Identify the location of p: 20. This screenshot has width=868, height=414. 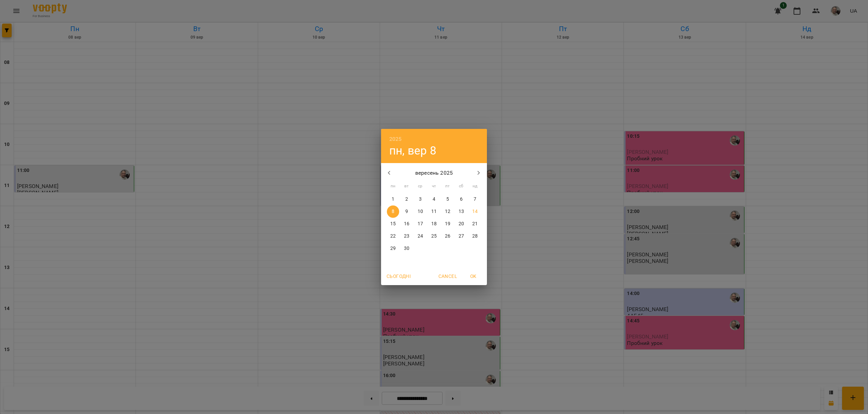
(461, 224).